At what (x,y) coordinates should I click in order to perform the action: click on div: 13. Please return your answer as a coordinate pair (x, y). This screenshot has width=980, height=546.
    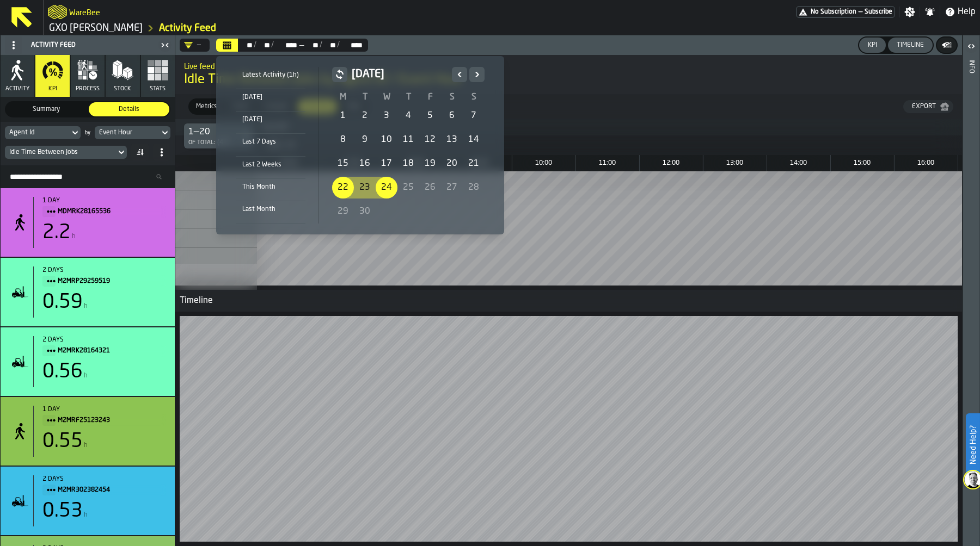
    Looking at the image, I should click on (452, 140).